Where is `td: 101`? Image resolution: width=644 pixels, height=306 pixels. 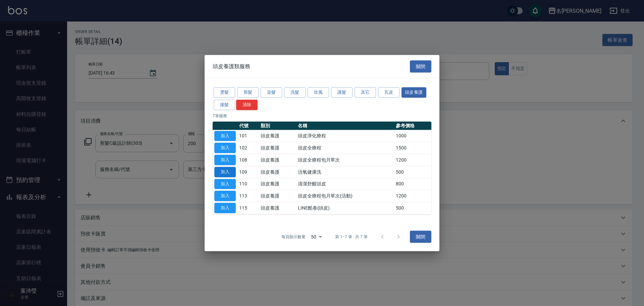 td: 101 is located at coordinates (248, 136).